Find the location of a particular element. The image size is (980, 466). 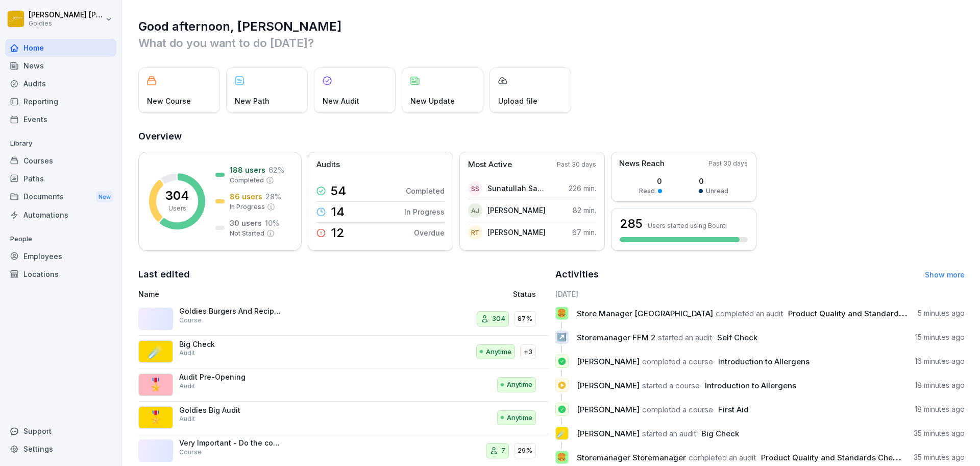

p: New Update is located at coordinates (432, 100).